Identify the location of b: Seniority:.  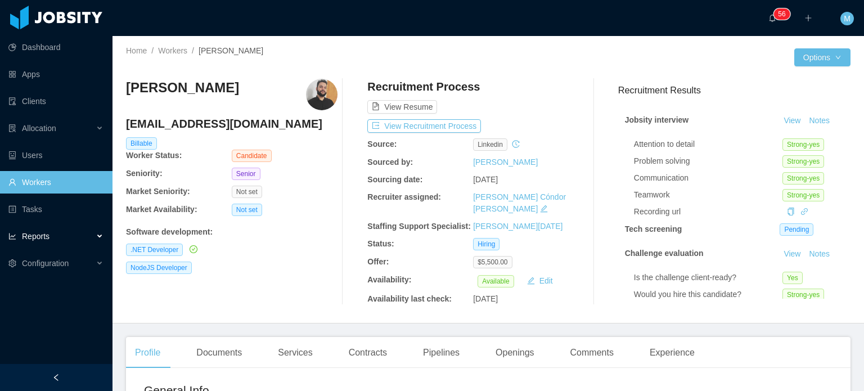
(144, 173).